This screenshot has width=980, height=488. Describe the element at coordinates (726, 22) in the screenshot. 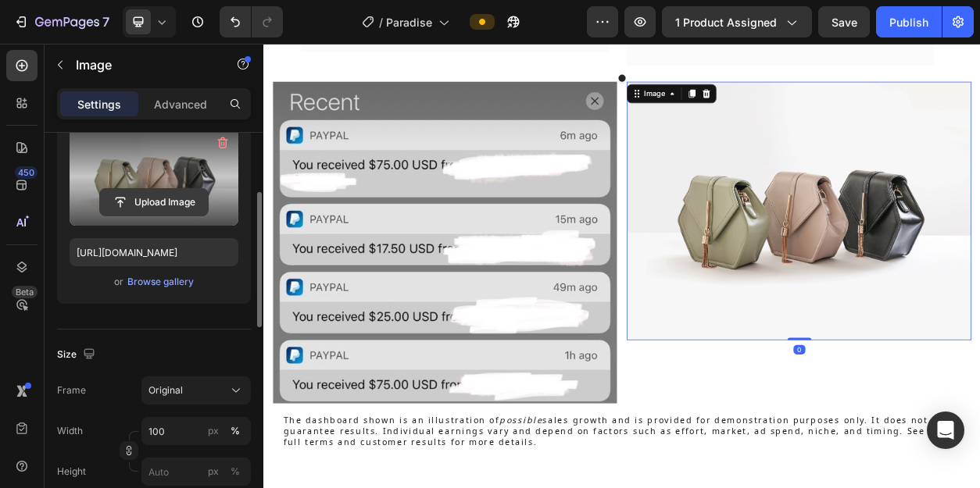

I see `span: 1 product assigned` at that location.